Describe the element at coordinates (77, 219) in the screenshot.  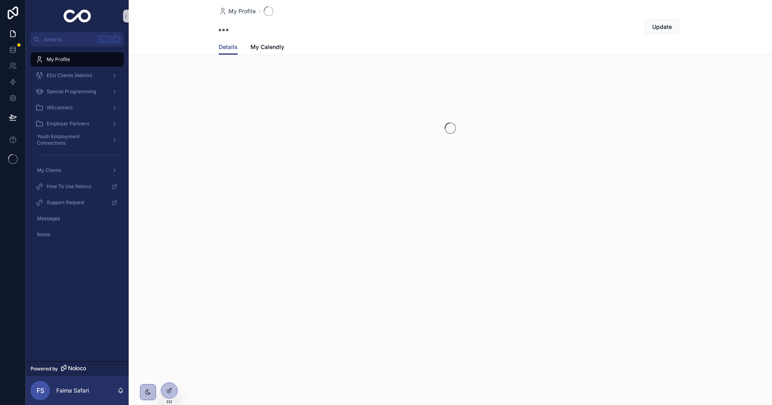
I see `a: Messages` at that location.